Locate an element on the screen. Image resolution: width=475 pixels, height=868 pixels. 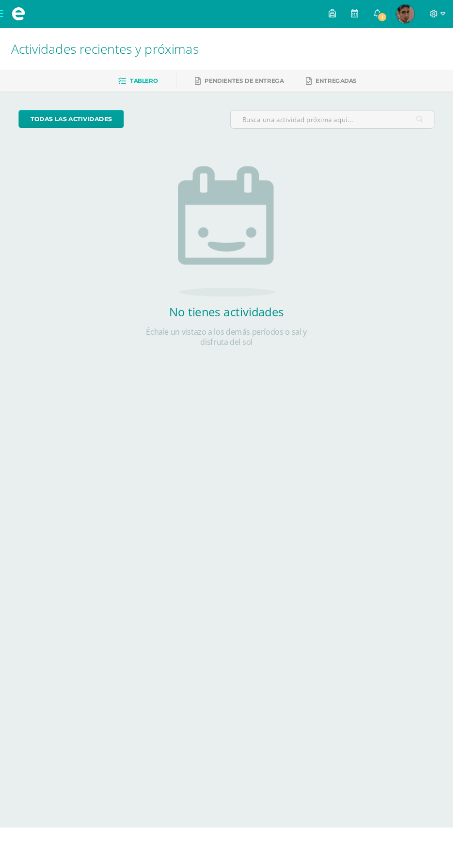
h2: No tienes actividades is located at coordinates (238, 327).